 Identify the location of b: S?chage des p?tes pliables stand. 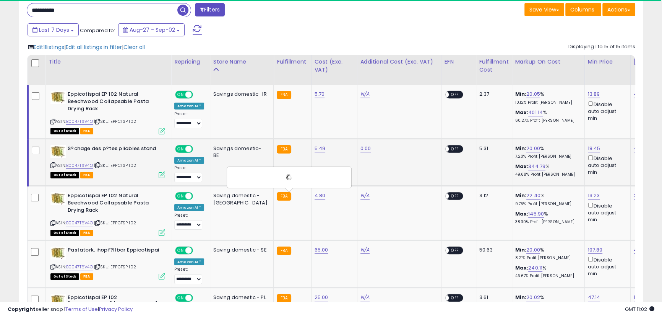
(114, 149).